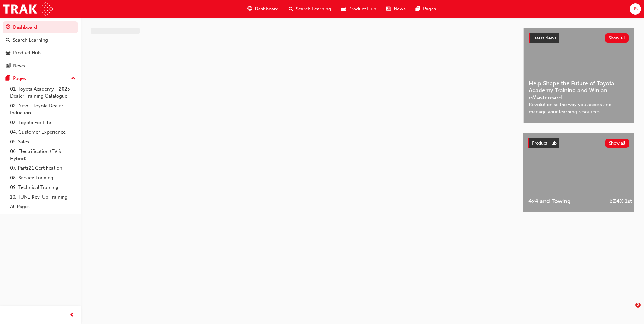 This screenshot has width=644, height=324. What do you see at coordinates (578, 38) in the screenshot?
I see `a: Latest NewsShow all` at bounding box center [578, 38].